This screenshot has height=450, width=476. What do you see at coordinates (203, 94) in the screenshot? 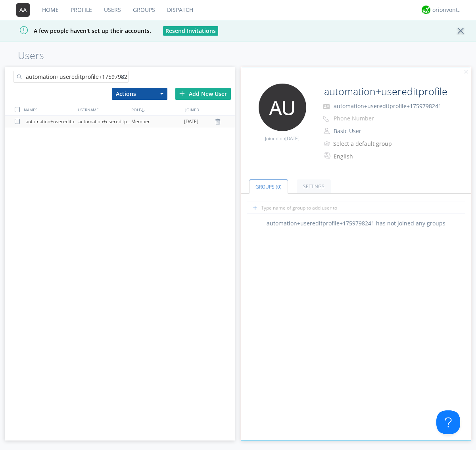
I see `div: Add New User` at bounding box center [203, 94].